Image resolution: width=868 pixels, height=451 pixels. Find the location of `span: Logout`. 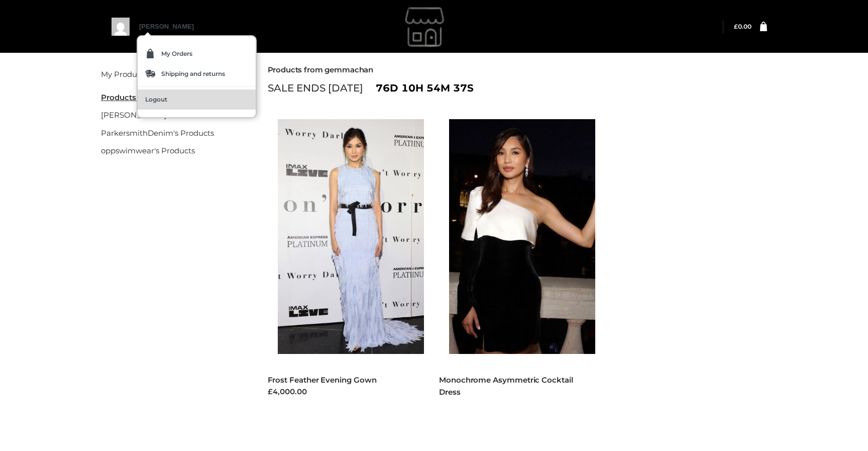

span: Logout is located at coordinates (156, 100).